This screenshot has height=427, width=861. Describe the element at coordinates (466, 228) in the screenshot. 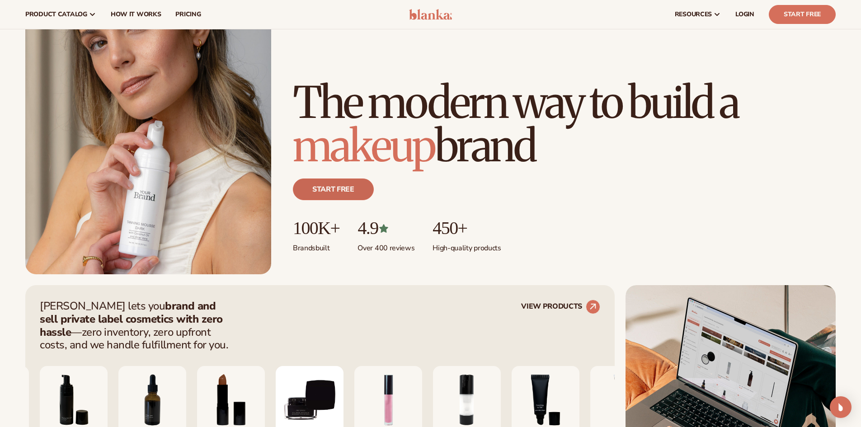

I see `p: 450+` at that location.